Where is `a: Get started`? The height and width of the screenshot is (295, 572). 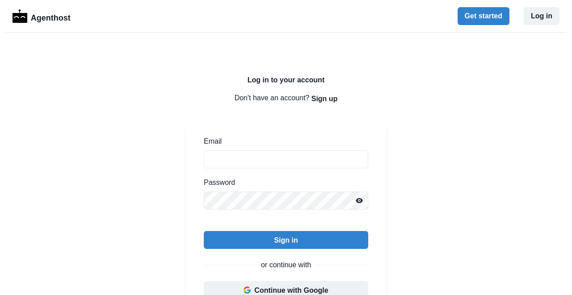 a: Get started is located at coordinates (484, 16).